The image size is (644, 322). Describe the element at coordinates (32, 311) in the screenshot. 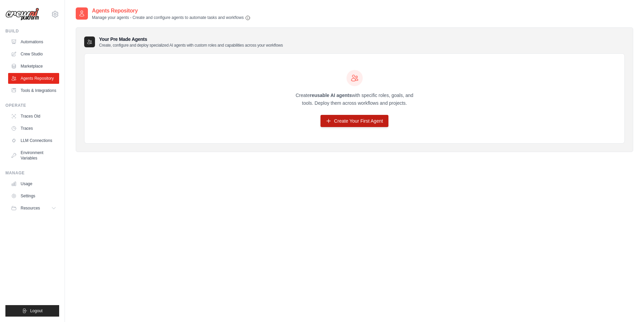

I see `button: Logout` at that location.